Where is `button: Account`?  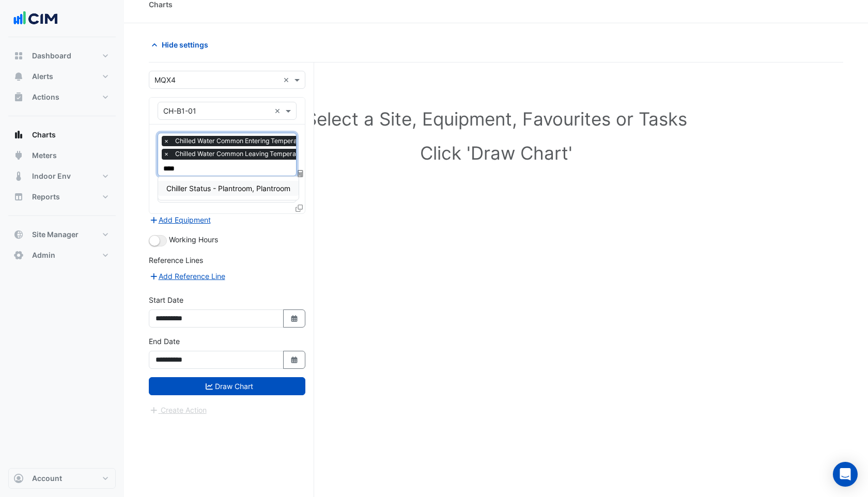 button: Account is located at coordinates (62, 479).